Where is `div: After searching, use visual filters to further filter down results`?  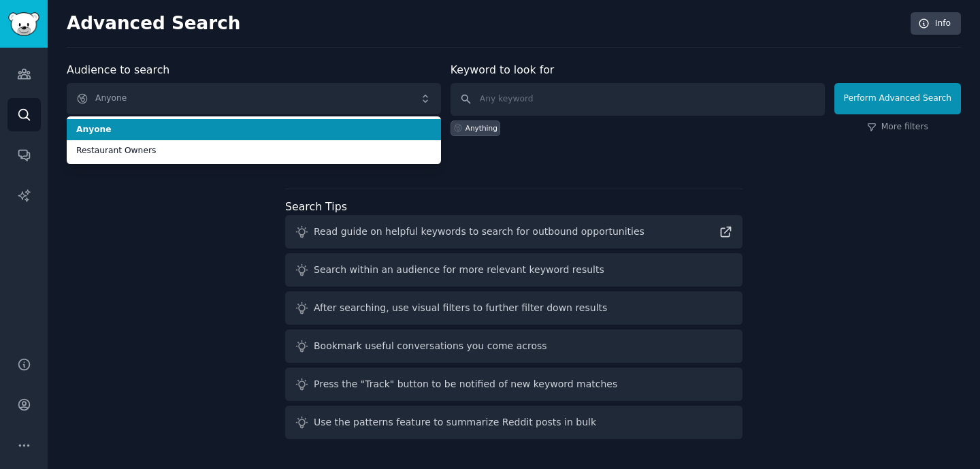
div: After searching, use visual filters to further filter down results is located at coordinates (460, 308).